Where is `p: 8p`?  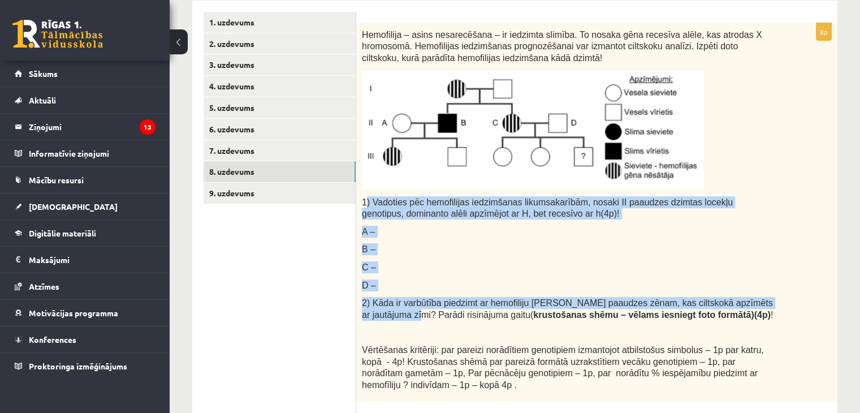
p: 8p is located at coordinates (824, 32).